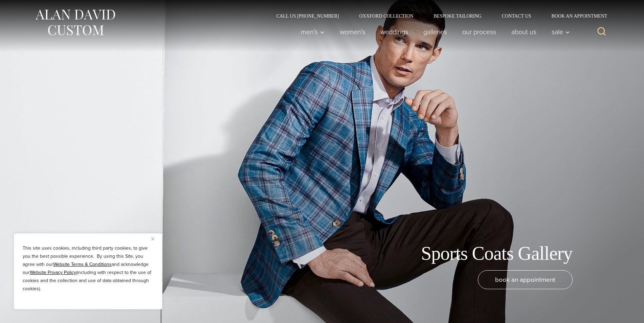 The image size is (644, 323). Describe the element at coordinates (153, 238) in the screenshot. I see `img: Close` at that location.